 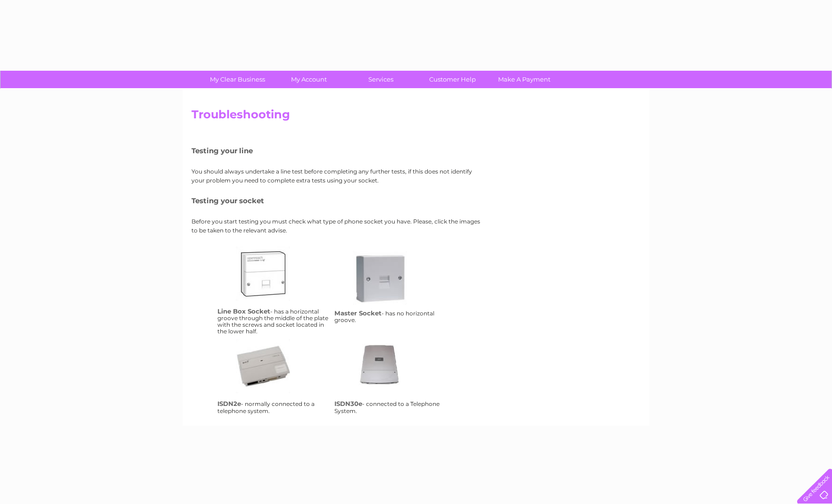 What do you see at coordinates (309, 79) in the screenshot?
I see `a: My Account` at bounding box center [309, 79].